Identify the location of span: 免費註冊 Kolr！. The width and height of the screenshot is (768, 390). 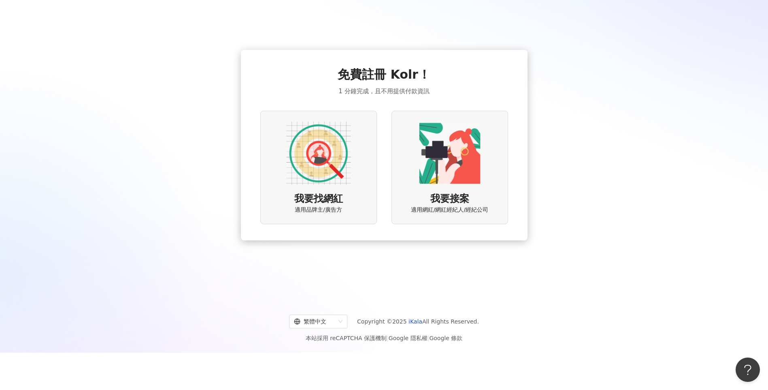
(384, 75).